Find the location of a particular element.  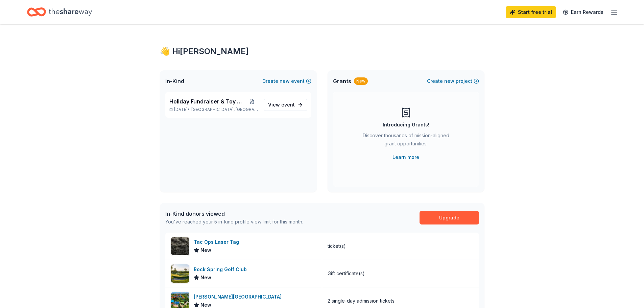

div: Introducing Grants! is located at coordinates (406, 124).